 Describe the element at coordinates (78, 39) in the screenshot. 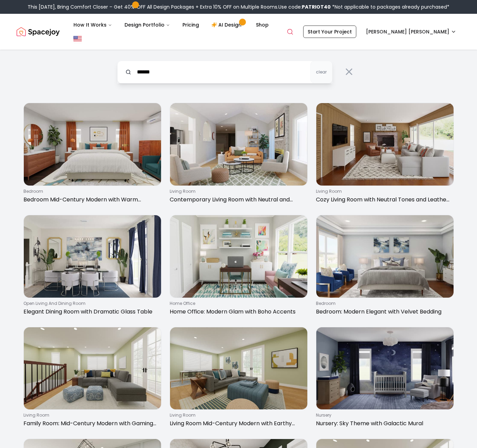

I see `img: United States` at that location.